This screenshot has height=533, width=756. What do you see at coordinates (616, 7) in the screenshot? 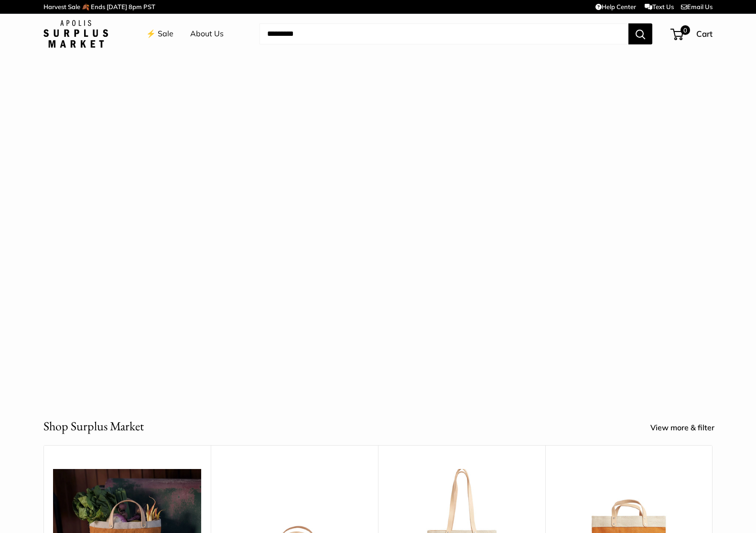
I see `a: Help Center` at bounding box center [616, 7].